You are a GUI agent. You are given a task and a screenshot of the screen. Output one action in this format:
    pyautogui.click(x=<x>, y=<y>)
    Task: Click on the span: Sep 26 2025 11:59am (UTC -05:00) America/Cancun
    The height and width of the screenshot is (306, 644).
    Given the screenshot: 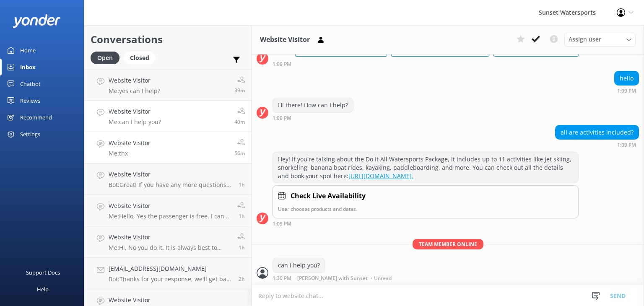 What is the action you would take?
    pyautogui.click(x=241, y=185)
    